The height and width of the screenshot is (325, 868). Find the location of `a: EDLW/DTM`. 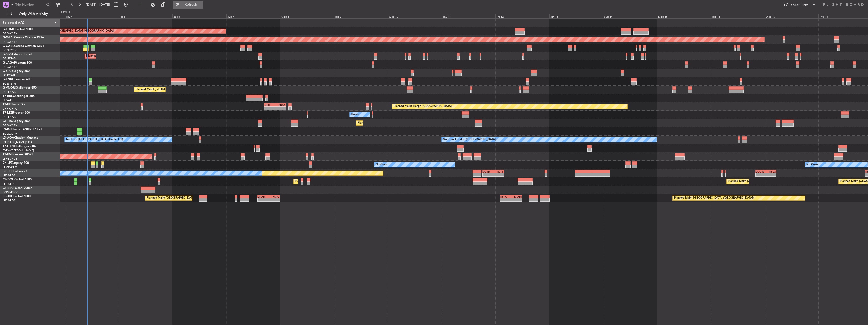

a: EDLW/DTM is located at coordinates (10, 133).